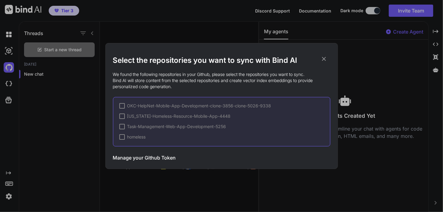  Describe the element at coordinates (222, 60) in the screenshot. I see `h2: Select the repositories you want to sync with Bind AI` at that location.